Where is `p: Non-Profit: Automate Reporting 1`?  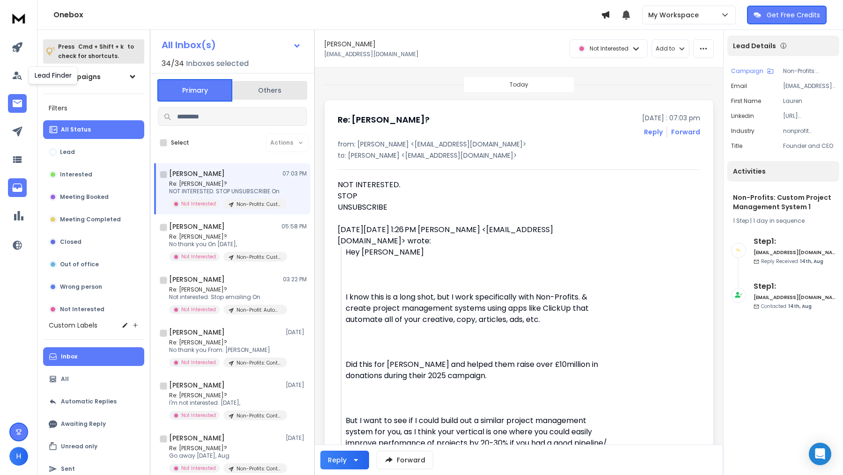 p: Non-Profit: Automate Reporting 1 is located at coordinates (259, 310).